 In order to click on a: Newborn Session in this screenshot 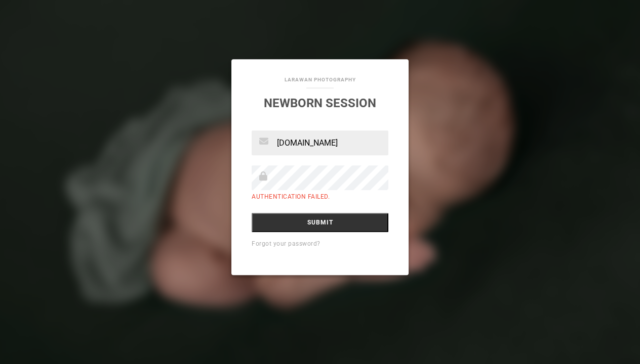, I will do `click(320, 103)`.